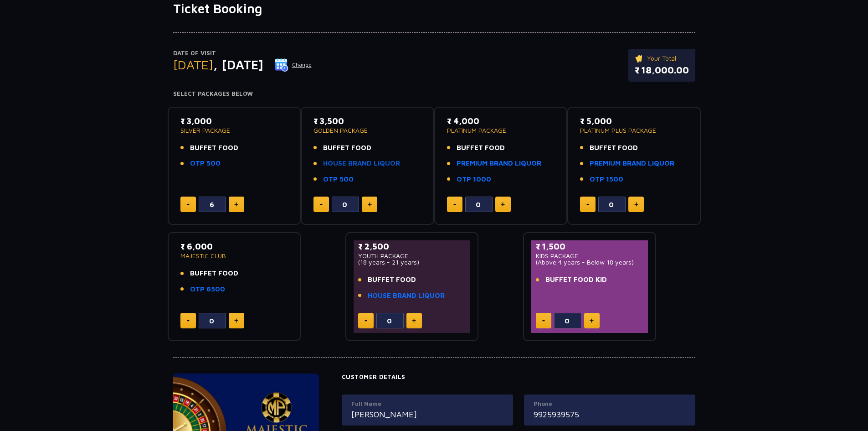 Image resolution: width=868 pixels, height=431 pixels. What do you see at coordinates (434, 94) in the screenshot?
I see `h4: Select Packages Below` at bounding box center [434, 94].